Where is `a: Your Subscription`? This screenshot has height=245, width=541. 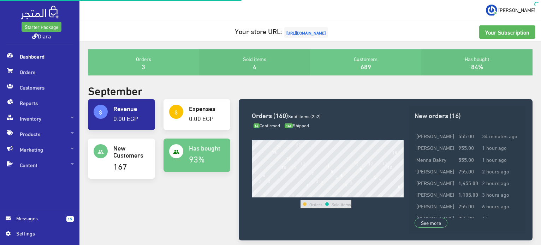 a: Your Subscription is located at coordinates (507, 32).